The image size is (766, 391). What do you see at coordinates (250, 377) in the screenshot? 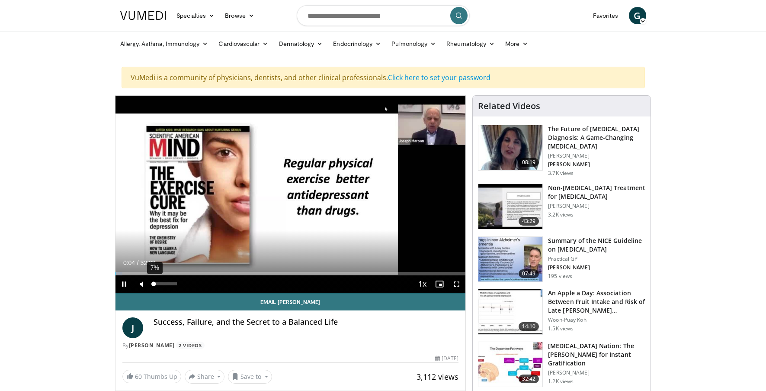
I see `button: Save to` at bounding box center [250, 377].